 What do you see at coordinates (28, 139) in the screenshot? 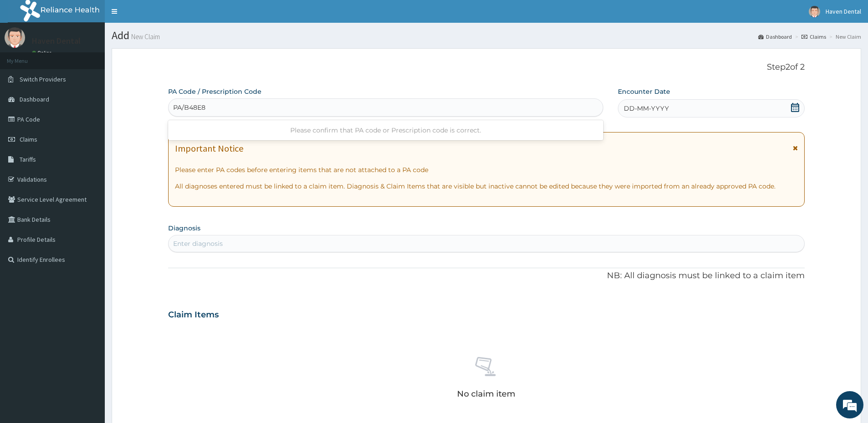
I see `span: Claims` at bounding box center [28, 139].